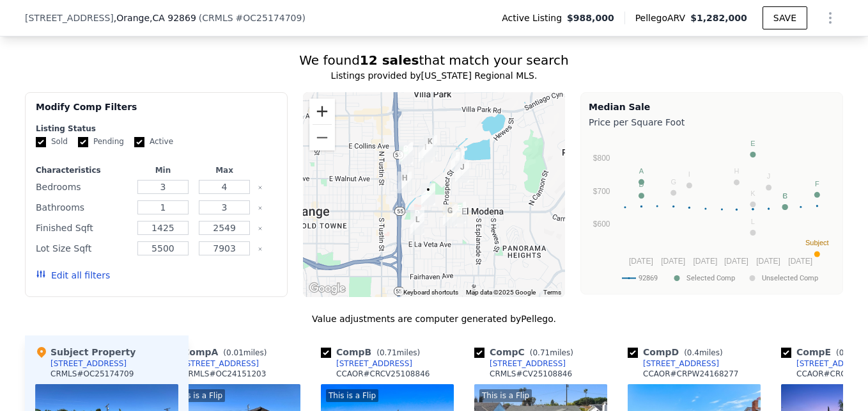  What do you see at coordinates (52, 141) in the screenshot?
I see `label: Sold` at bounding box center [52, 141].